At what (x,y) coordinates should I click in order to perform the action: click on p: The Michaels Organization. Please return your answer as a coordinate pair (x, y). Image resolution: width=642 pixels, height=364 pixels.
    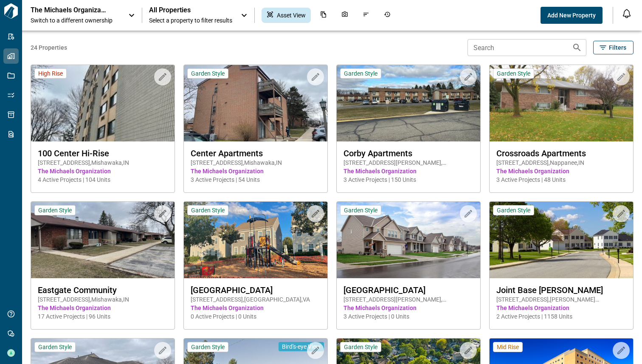
    Looking at the image, I should click on (69, 10).